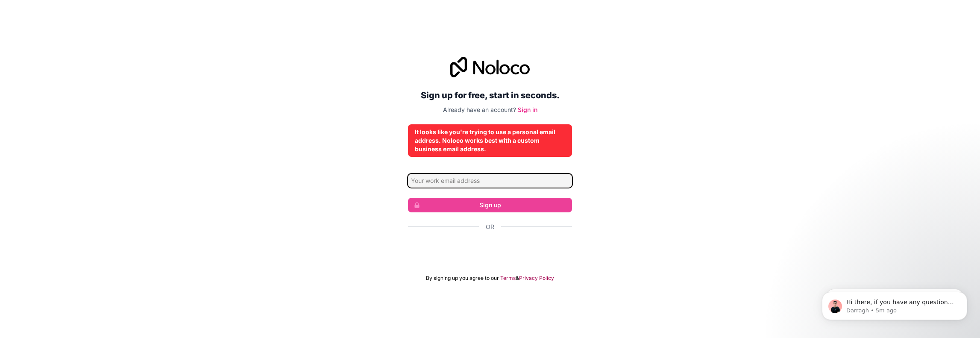 Image resolution: width=980 pixels, height=338 pixels. Describe the element at coordinates (462, 278) in the screenshot. I see `span: By signing up you agree to our` at that location.